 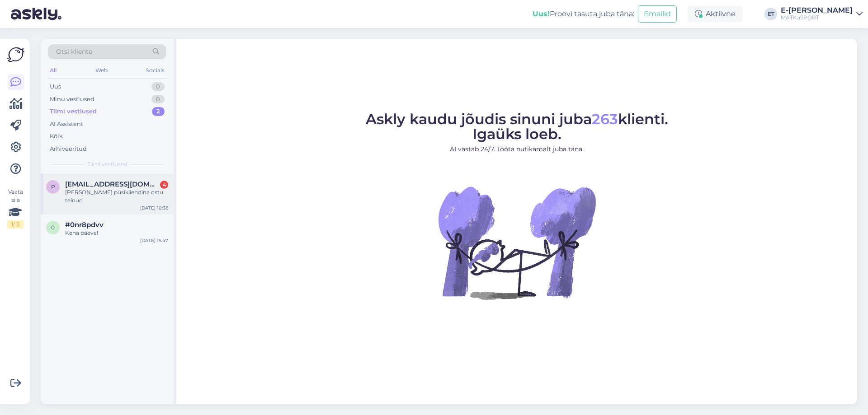 What do you see at coordinates (116, 233) in the screenshot?
I see `div: Kena päeva!` at bounding box center [116, 233].